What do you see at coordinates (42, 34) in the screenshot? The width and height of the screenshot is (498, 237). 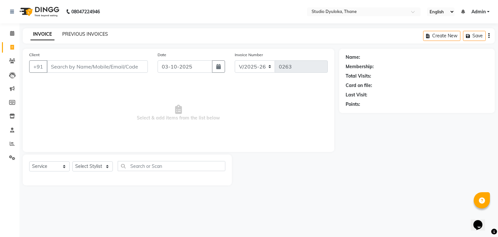 I see `a: INVOICE` at bounding box center [42, 34].